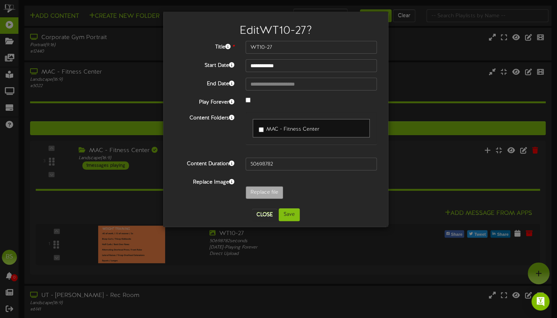  What do you see at coordinates (204, 101) in the screenshot?
I see `label: Play Forever` at bounding box center [204, 101].